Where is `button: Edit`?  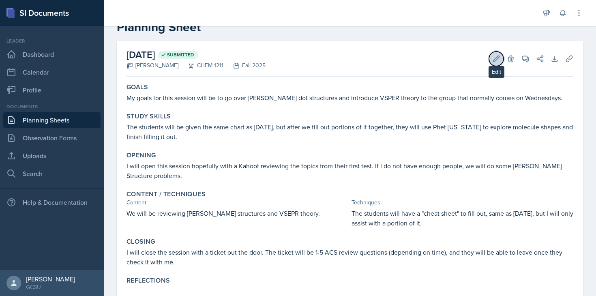 button: Edit is located at coordinates (496, 59).